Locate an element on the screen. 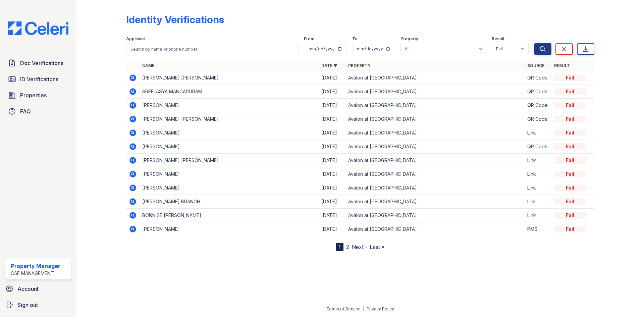 Image resolution: width=644 pixels, height=317 pixels. td: PMS is located at coordinates (538, 229).